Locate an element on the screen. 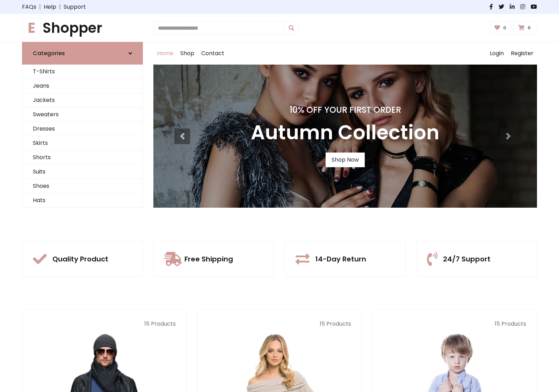 The width and height of the screenshot is (559, 392). a: Support is located at coordinates (75, 7).